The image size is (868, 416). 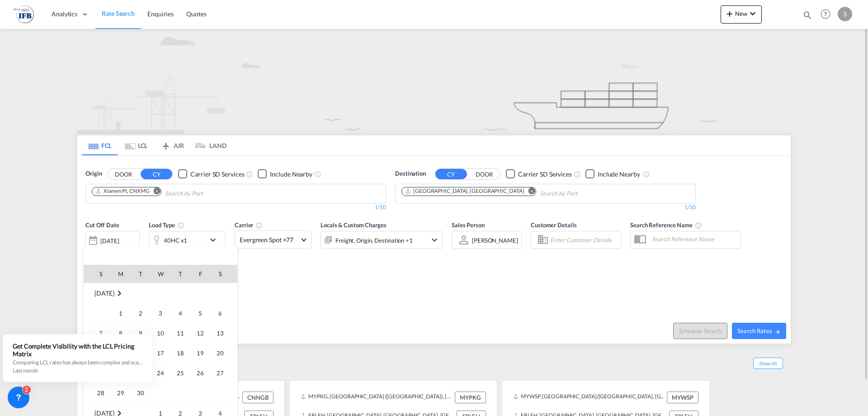 I want to click on th: F, so click(x=200, y=274).